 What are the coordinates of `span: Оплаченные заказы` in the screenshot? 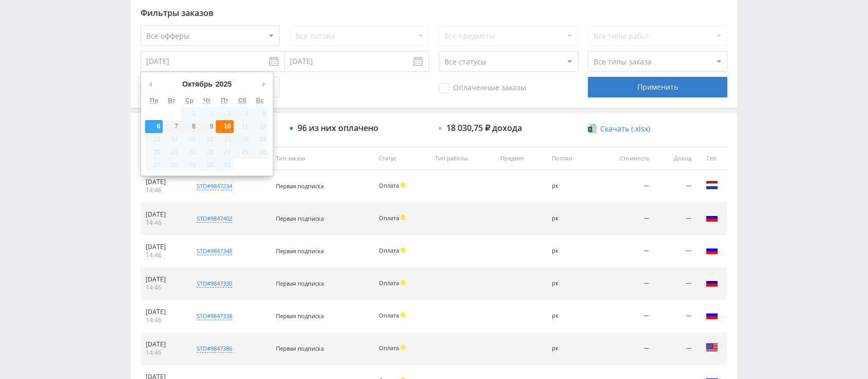 It's located at (482, 88).